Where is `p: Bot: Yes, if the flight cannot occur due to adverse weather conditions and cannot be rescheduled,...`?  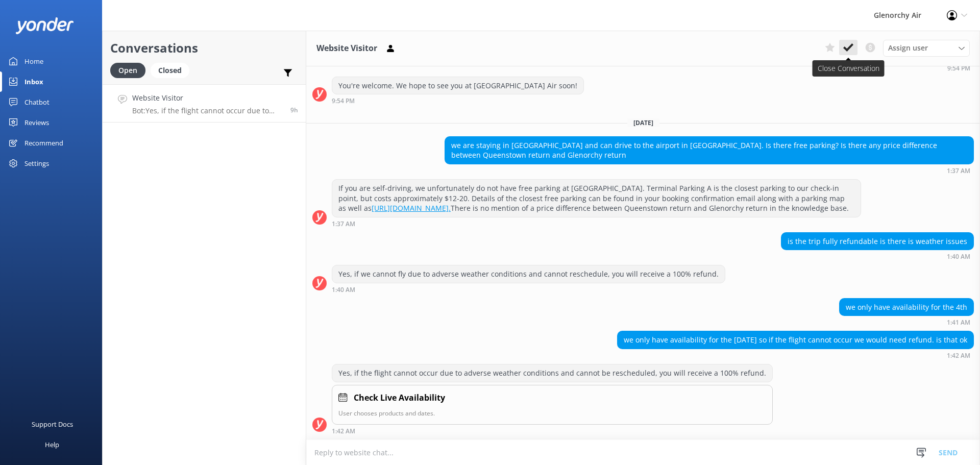 p: Bot: Yes, if the flight cannot occur due to adverse weather conditions and cannot be rescheduled,... is located at coordinates (207, 110).